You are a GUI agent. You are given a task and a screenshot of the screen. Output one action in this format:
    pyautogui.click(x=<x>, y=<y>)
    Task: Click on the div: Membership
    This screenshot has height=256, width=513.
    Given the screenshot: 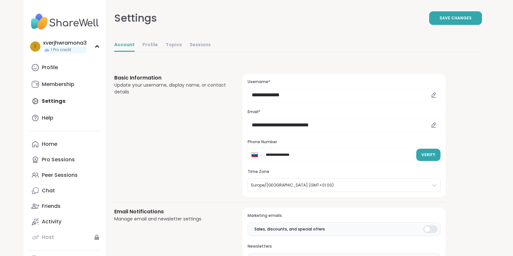 What is the action you would take?
    pyautogui.click(x=58, y=84)
    